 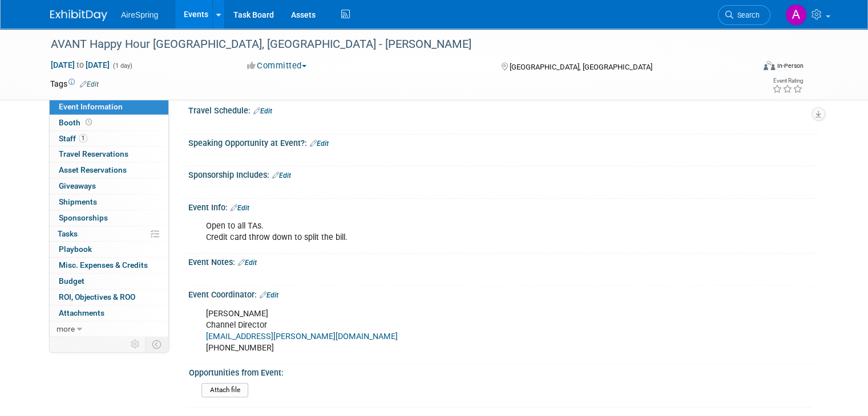 What do you see at coordinates (109, 170) in the screenshot?
I see `a: Asset Reservations` at bounding box center [109, 170].